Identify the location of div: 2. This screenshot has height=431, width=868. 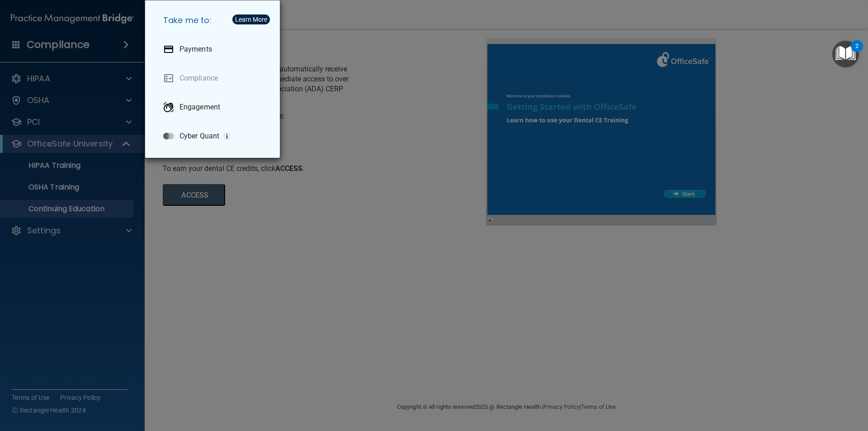
(857, 52).